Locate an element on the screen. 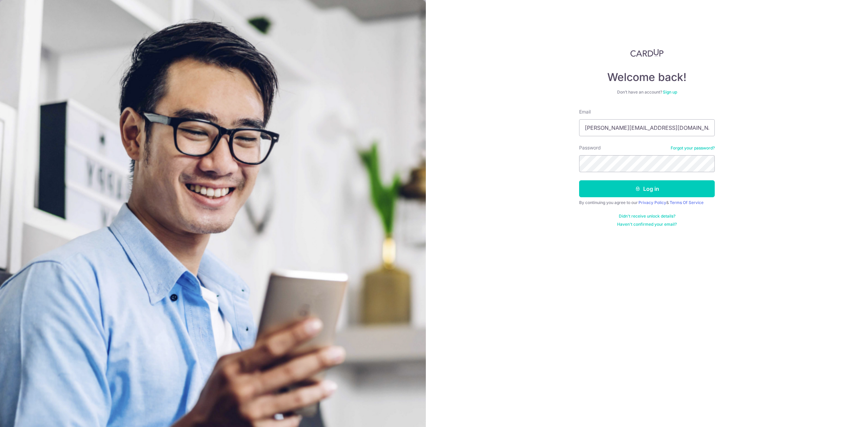 This screenshot has width=868, height=427. div: By continuing you agree to our & is located at coordinates (647, 203).